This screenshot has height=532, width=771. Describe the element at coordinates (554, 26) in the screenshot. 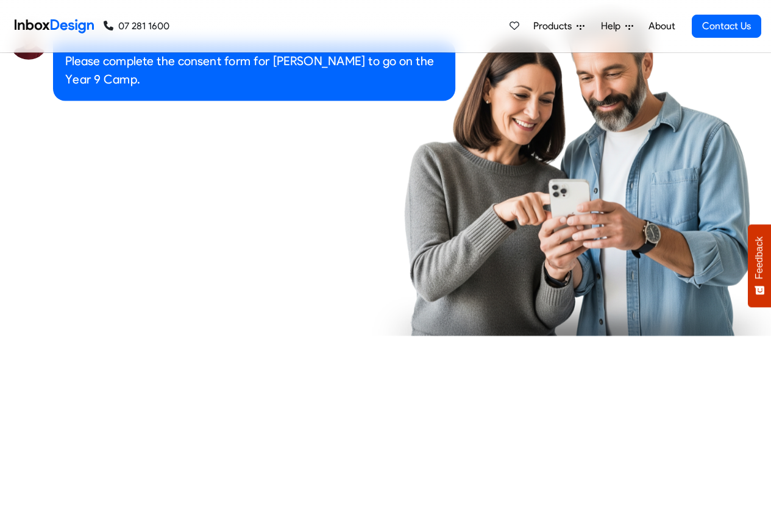

I see `span: Products` at that location.